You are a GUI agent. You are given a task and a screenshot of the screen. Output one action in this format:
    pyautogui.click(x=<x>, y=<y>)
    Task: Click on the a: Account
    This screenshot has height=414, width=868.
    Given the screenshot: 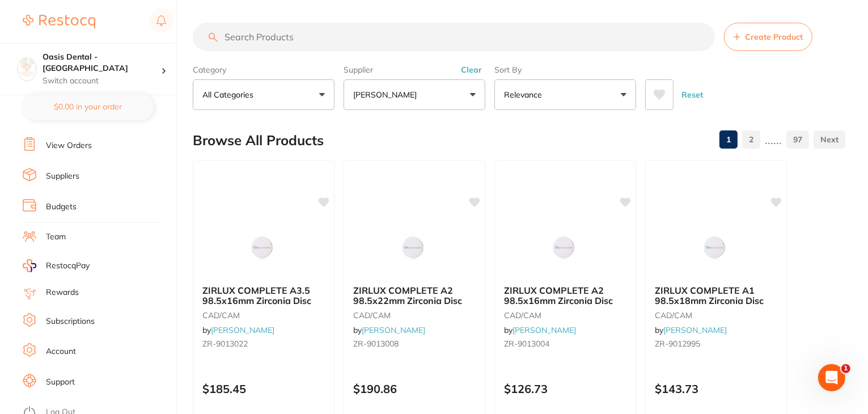 What is the action you would take?
    pyautogui.click(x=61, y=352)
    